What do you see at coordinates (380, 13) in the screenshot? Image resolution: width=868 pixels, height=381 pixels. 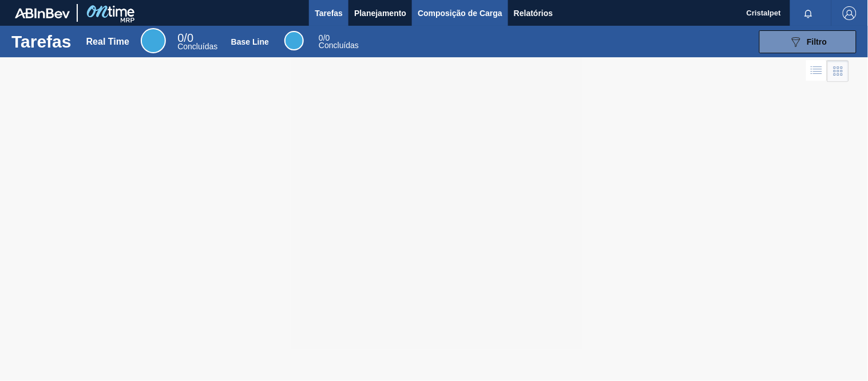 I see `span: Planejamento` at bounding box center [380, 13].